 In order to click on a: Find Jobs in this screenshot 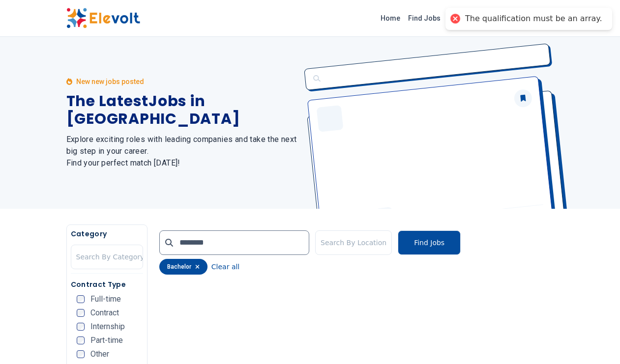, I will do `click(424, 18)`.